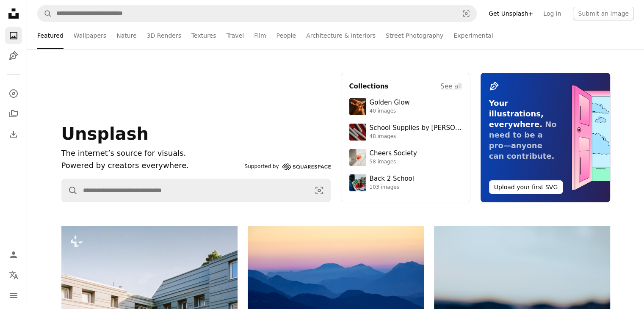 This screenshot has height=309, width=644. What do you see at coordinates (451, 86) in the screenshot?
I see `a: See all` at bounding box center [451, 86].